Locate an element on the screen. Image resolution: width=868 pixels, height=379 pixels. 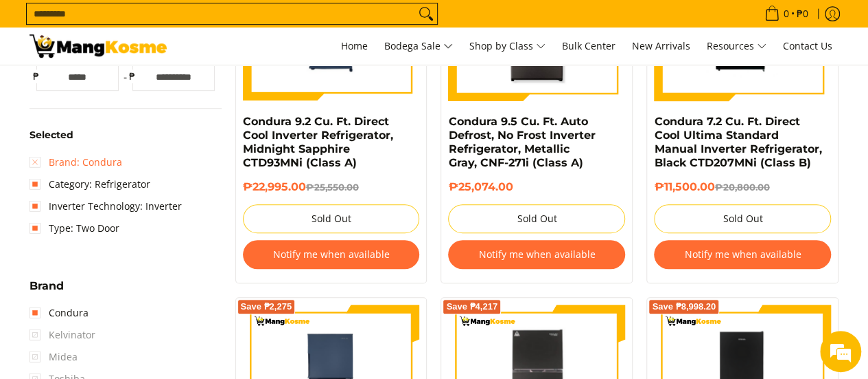
a: Home is located at coordinates (354, 46).